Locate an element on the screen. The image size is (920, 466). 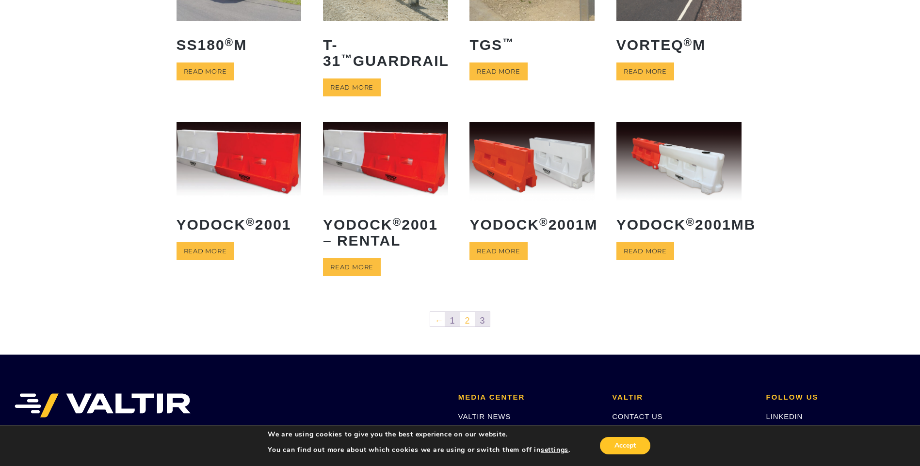
a: LINKEDIN is located at coordinates (785, 417).